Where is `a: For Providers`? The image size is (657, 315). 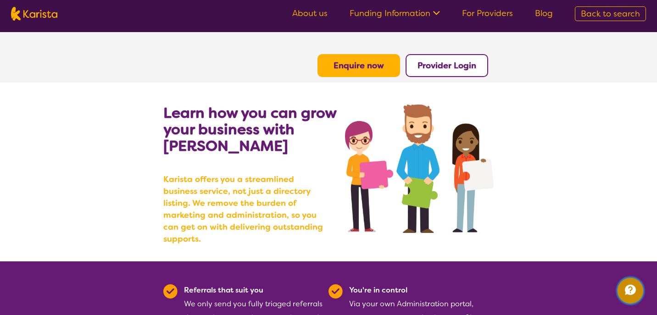 a: For Providers is located at coordinates (487, 13).